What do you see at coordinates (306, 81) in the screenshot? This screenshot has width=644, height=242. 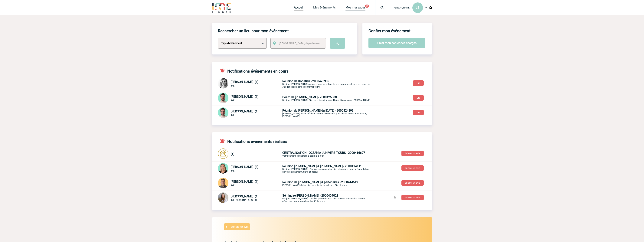 I see `span: Réunion de Donatien - 2000425939` at bounding box center [306, 81].